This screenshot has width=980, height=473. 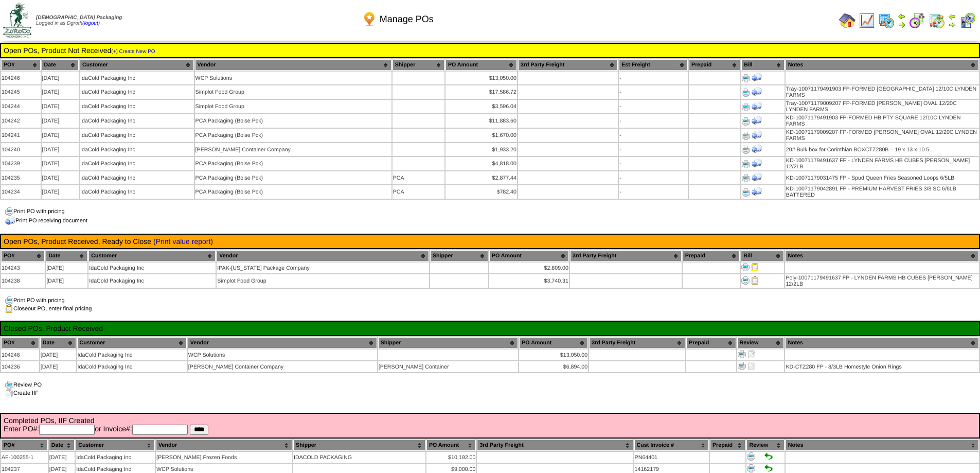 I want to click on img: Close PO, so click(x=755, y=280).